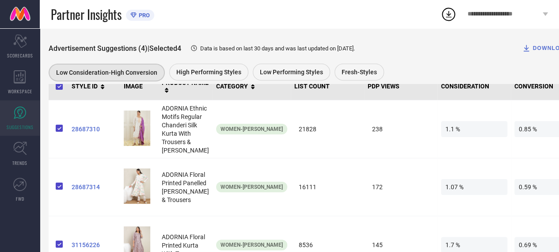 This screenshot has width=559, height=252. Describe the element at coordinates (165, 48) in the screenshot. I see `span: Selected 4` at that location.